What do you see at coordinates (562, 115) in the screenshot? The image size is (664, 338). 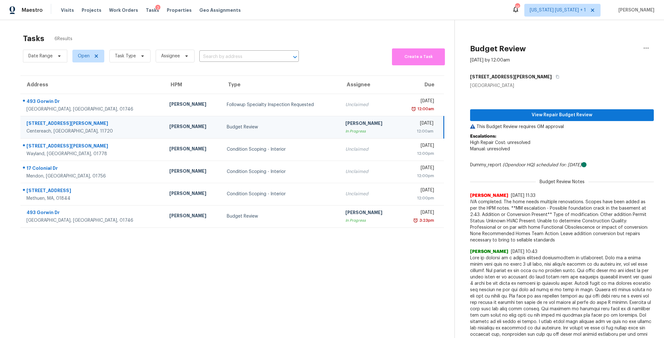 I see `span: View Repair Budget Review` at bounding box center [562, 115].